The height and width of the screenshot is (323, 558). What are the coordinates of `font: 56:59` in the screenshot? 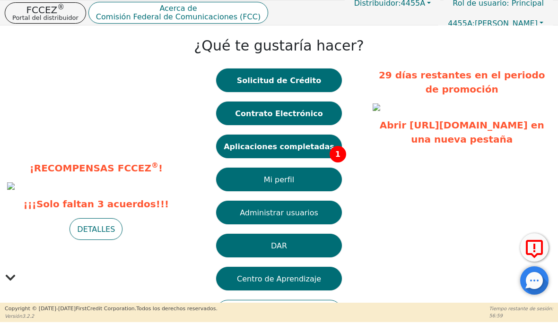 It's located at (495, 316).